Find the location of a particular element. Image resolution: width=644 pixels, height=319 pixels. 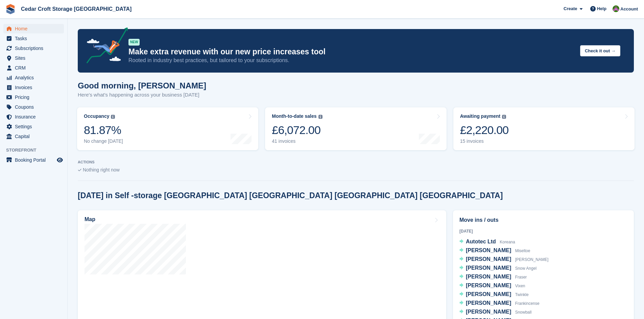

span: Create is located at coordinates (570, 9).